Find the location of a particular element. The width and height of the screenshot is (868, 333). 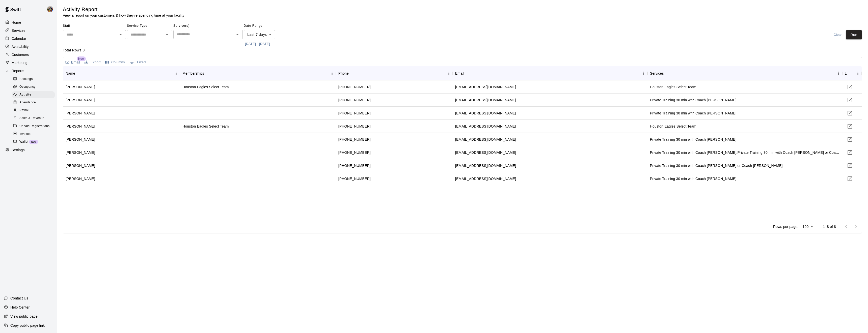

div: Calendar is located at coordinates (28, 38).